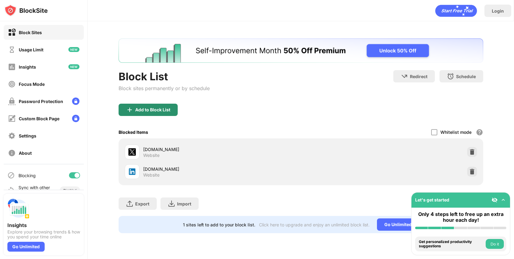  What do you see at coordinates (18, 209) in the screenshot?
I see `img: push-insights.svg` at bounding box center [18, 209].